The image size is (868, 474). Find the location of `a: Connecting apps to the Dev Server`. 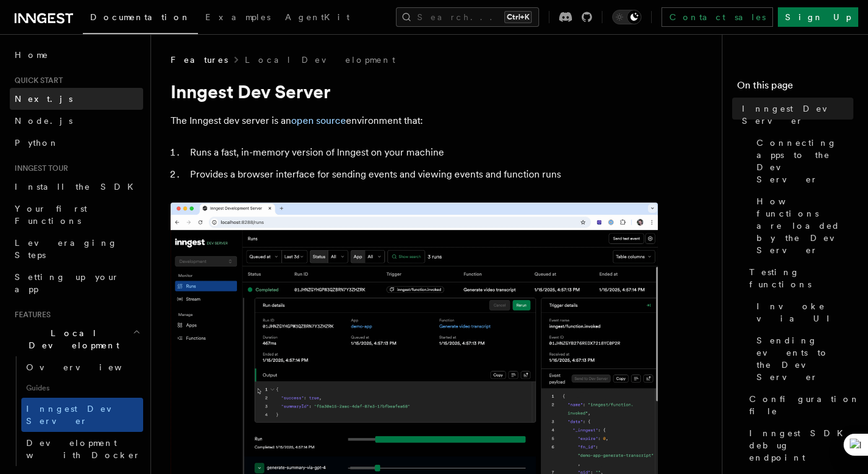

a: Connecting apps to the Dev Server is located at coordinates (802, 161).